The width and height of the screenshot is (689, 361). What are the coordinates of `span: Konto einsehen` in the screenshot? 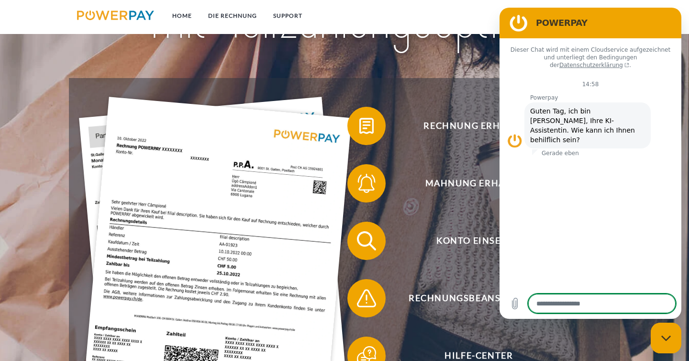 It's located at (479, 241).